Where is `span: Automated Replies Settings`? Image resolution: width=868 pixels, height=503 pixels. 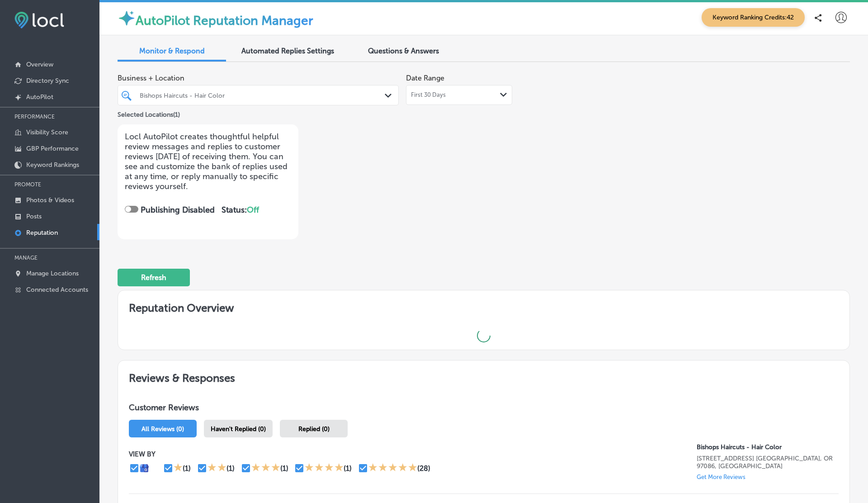 span: Automated Replies Settings is located at coordinates (287, 51).